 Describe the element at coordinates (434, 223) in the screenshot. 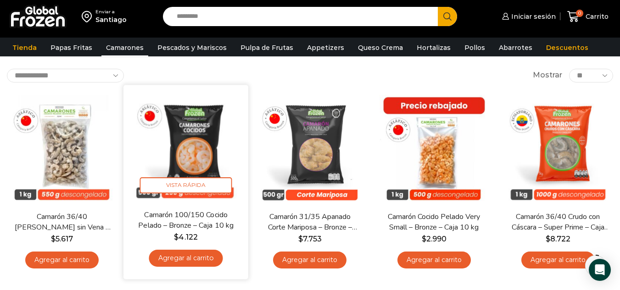

I see `a: Camarón Cocido Pelado Very Small – Bronze – Caja 10 kg` at that location.